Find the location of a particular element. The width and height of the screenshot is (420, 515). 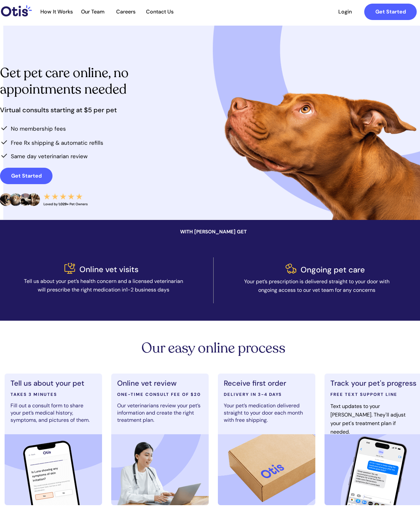

span: Ongoing pet care is located at coordinates (333, 269).